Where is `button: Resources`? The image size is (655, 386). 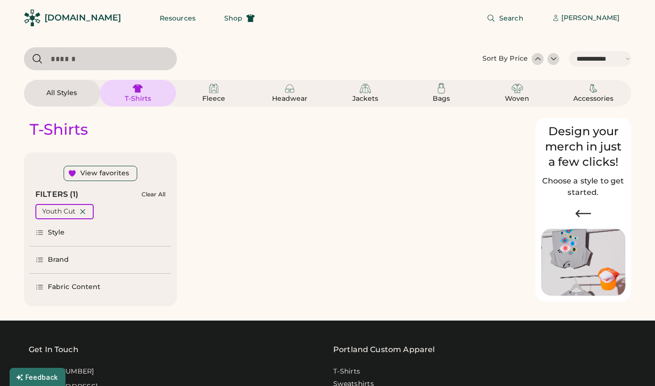 button: Resources is located at coordinates (177, 18).